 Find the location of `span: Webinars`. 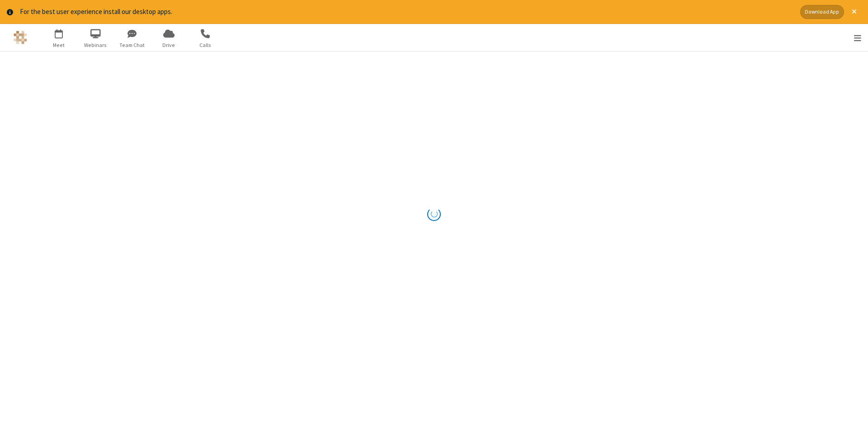

span: Webinars is located at coordinates (95, 45).